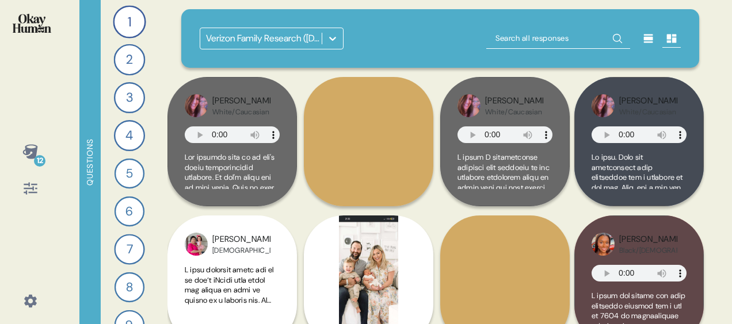  Describe the element at coordinates (129, 98) in the screenshot. I see `div: 3` at that location.